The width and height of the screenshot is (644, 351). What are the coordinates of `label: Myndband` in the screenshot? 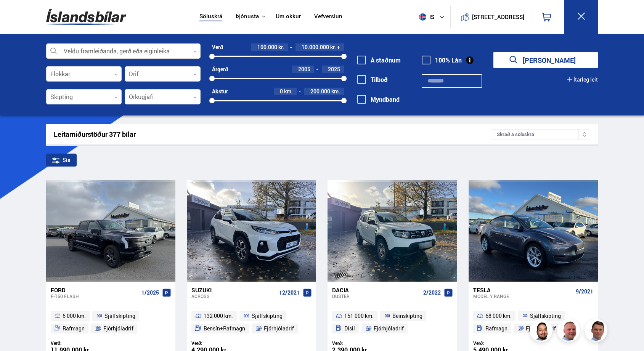 It's located at (378, 100).